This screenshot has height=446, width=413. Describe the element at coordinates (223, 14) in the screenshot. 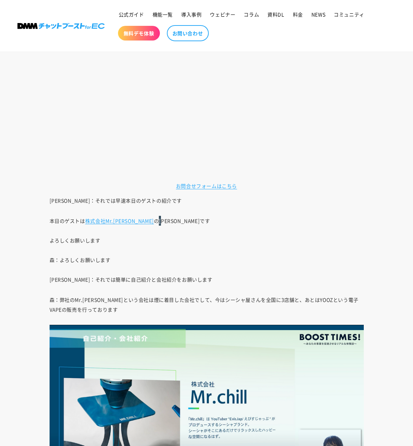

I see `span: ウェビナー` at that location.